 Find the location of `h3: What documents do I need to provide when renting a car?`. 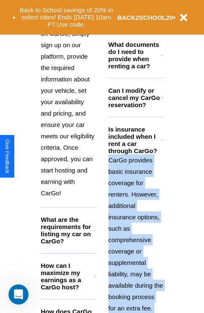

h3: What documents do I need to provide when renting a car? is located at coordinates (135, 55).